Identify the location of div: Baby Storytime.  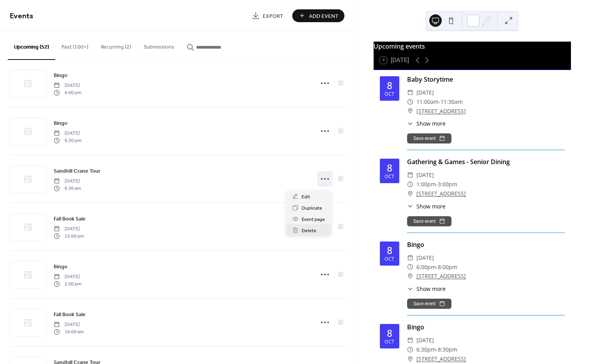
(485, 79).